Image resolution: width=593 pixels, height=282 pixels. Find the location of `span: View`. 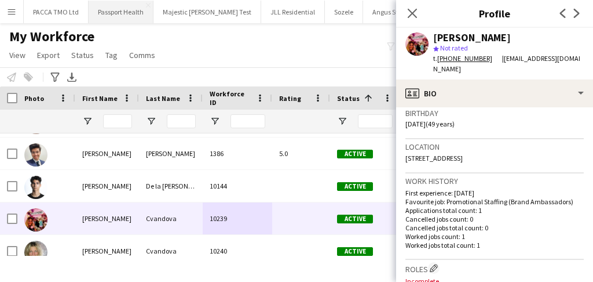

span: View is located at coordinates (17, 55).